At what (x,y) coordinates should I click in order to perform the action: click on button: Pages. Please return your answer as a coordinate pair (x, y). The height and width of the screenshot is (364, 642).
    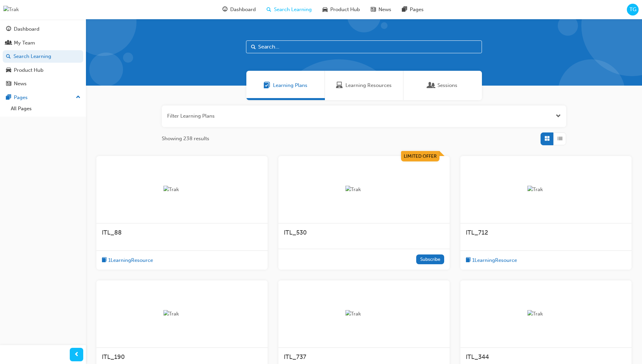
    Looking at the image, I should click on (43, 97).